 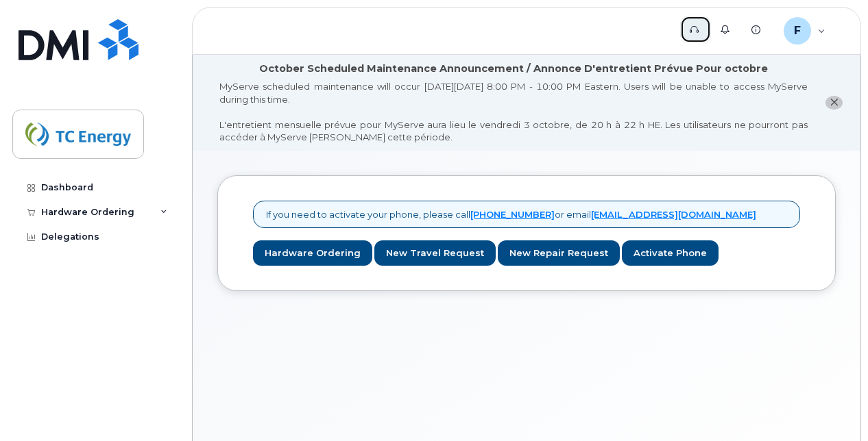 What do you see at coordinates (670, 253) in the screenshot?
I see `a: Activate Phone` at bounding box center [670, 253].